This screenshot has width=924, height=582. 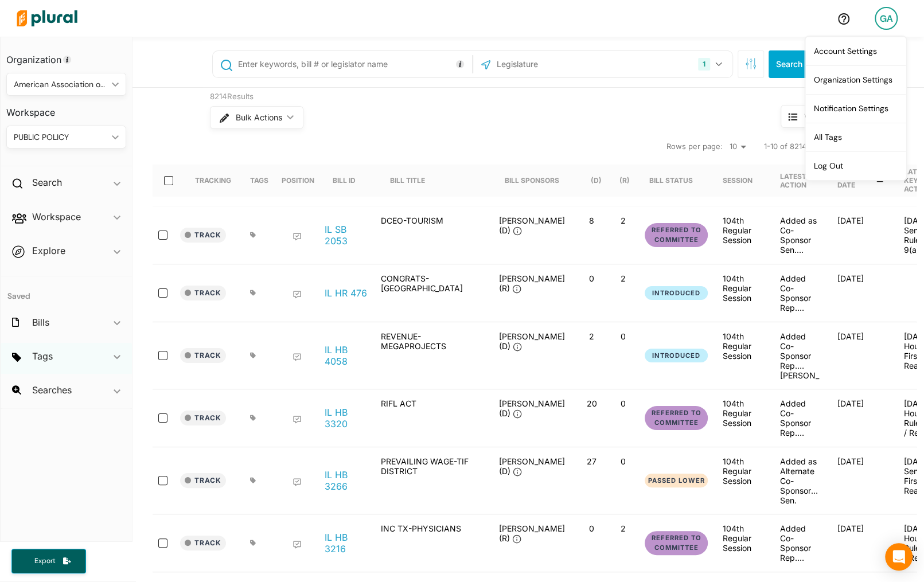 I want to click on a: IL HR 476, so click(x=346, y=293).